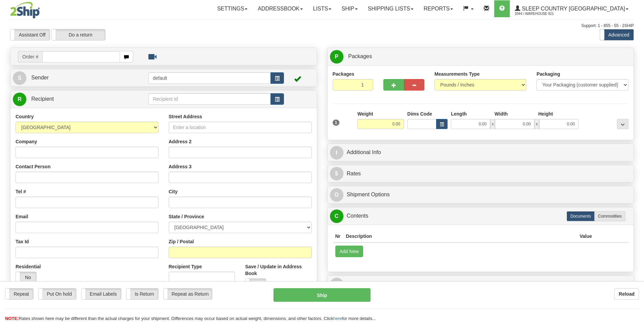 The height and width of the screenshot is (322, 644). What do you see at coordinates (344, 74) in the screenshot?
I see `label: Packages` at bounding box center [344, 74].